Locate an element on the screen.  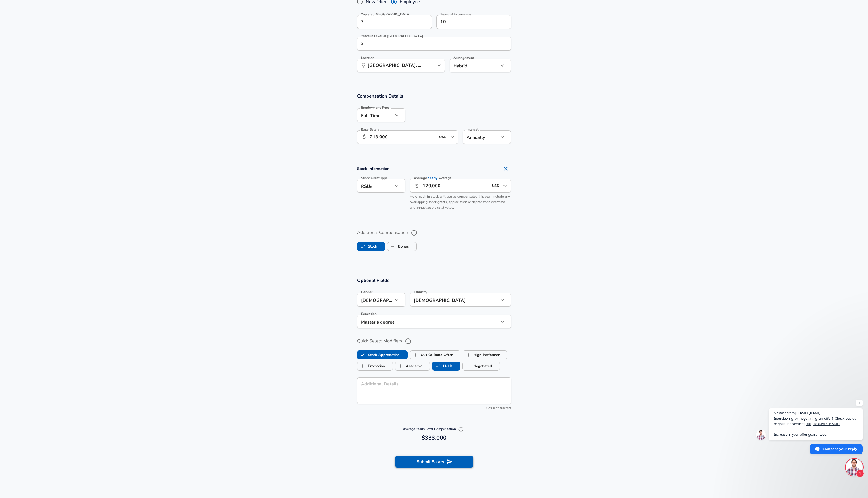
label: Negotiated is located at coordinates (477, 366).